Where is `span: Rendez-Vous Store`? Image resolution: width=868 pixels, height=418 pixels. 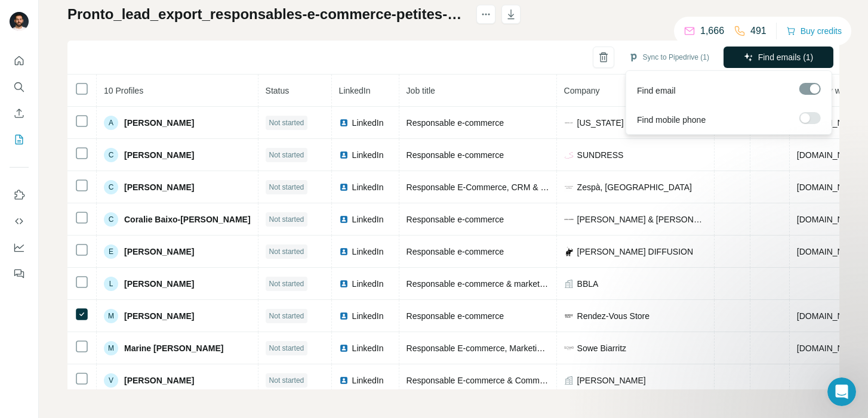
span: Rendez-Vous Store is located at coordinates (613, 316).